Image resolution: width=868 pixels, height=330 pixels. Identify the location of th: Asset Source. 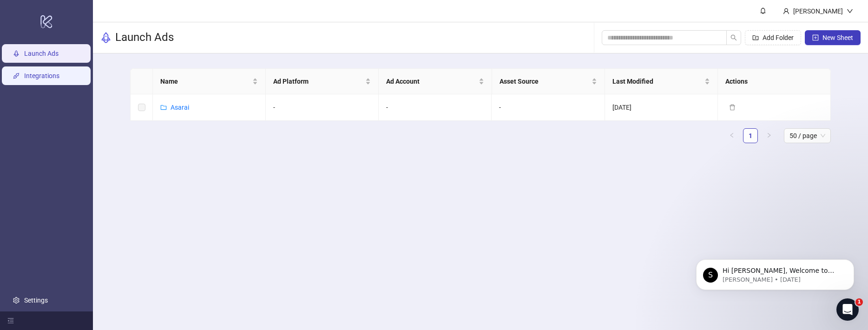
(548, 81).